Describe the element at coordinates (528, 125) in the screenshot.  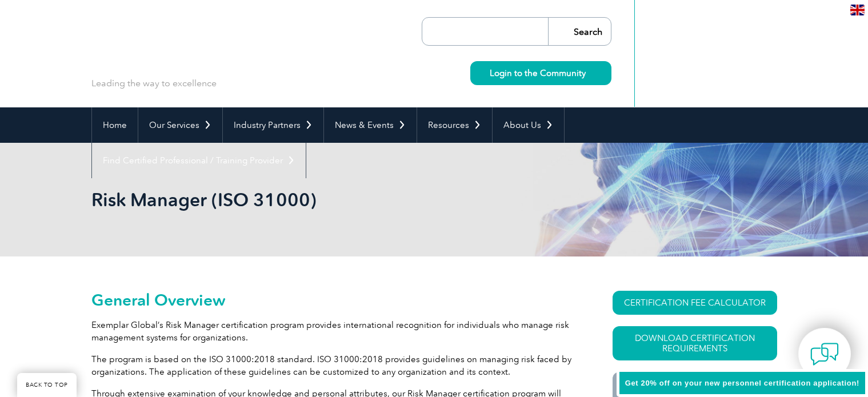
I see `a: About Us` at that location.